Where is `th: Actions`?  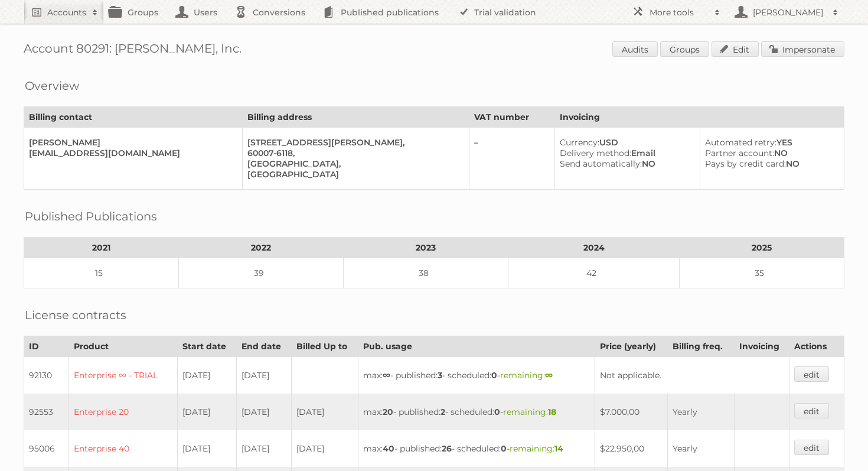 th: Actions is located at coordinates (816, 346).